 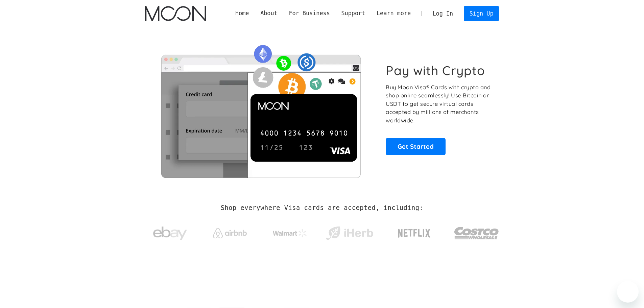 I want to click on img: Costco, so click(x=477, y=233).